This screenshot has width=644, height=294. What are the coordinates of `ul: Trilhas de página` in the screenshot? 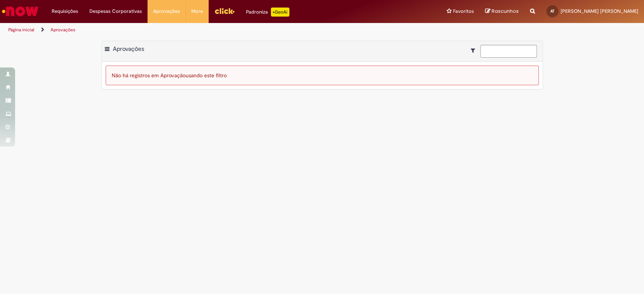 It's located at (214, 30).